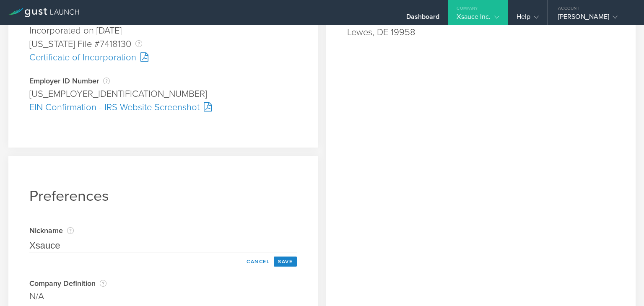 The image size is (644, 306). I want to click on button: Save, so click(285, 261).